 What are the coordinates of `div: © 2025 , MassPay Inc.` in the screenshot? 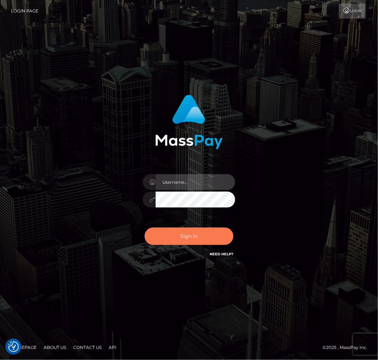 It's located at (348, 347).